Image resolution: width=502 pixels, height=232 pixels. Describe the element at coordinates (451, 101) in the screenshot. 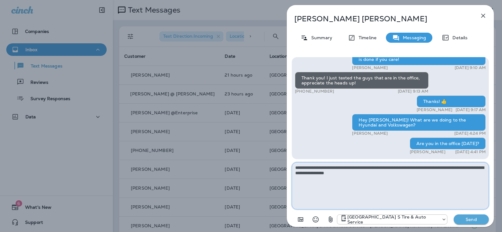

I see `div: Thanks! 👍` at that location.